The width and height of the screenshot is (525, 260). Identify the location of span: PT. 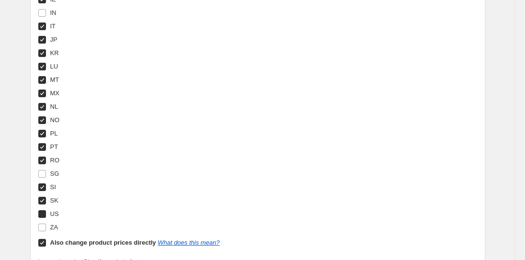
(54, 146).